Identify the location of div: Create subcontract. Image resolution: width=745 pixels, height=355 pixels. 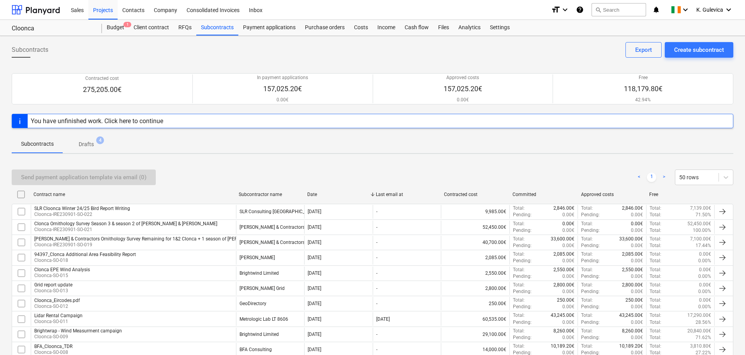
(699, 50).